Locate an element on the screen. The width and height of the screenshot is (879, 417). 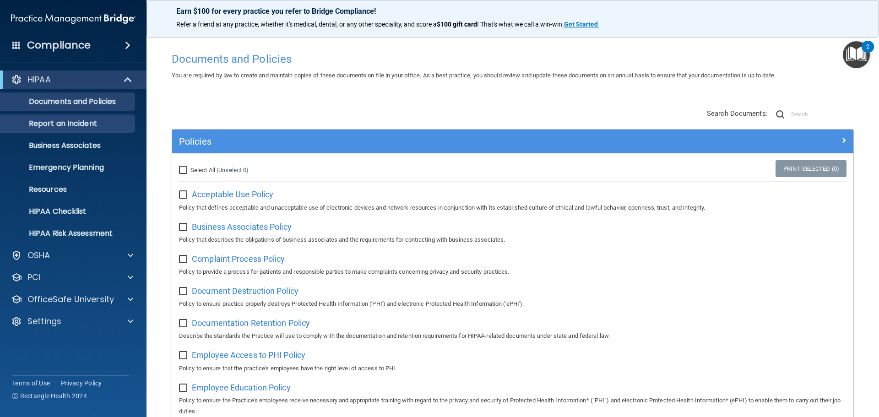
span: Business Associates Policy is located at coordinates (242, 227).